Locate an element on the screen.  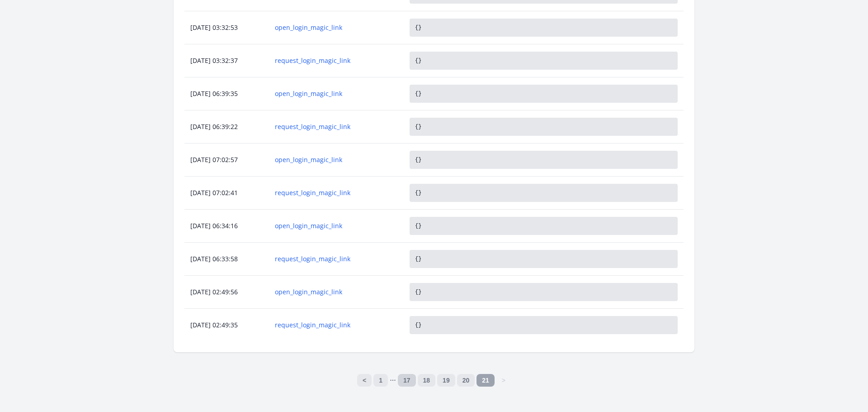
a: Next is located at coordinates (503, 380).